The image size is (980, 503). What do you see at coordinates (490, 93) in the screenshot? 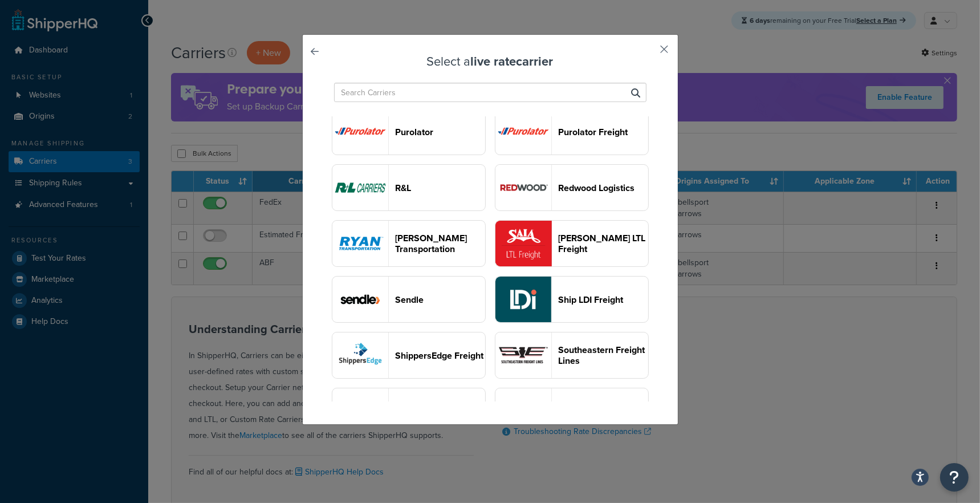
I see `input: Search Carriers` at bounding box center [490, 93].